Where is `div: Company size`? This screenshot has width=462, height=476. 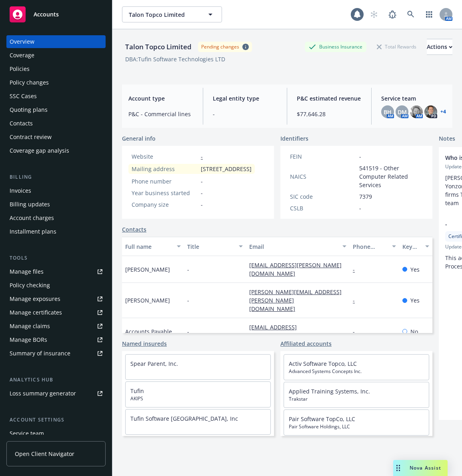
div: Company size is located at coordinates (164, 205).